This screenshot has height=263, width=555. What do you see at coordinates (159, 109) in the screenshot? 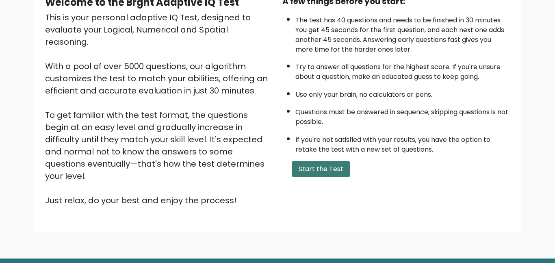
I see `div: This is your personal adaptive IQ Test, designed to evaluate your Logical, Numerical and Spatial ...` at bounding box center [159, 109].